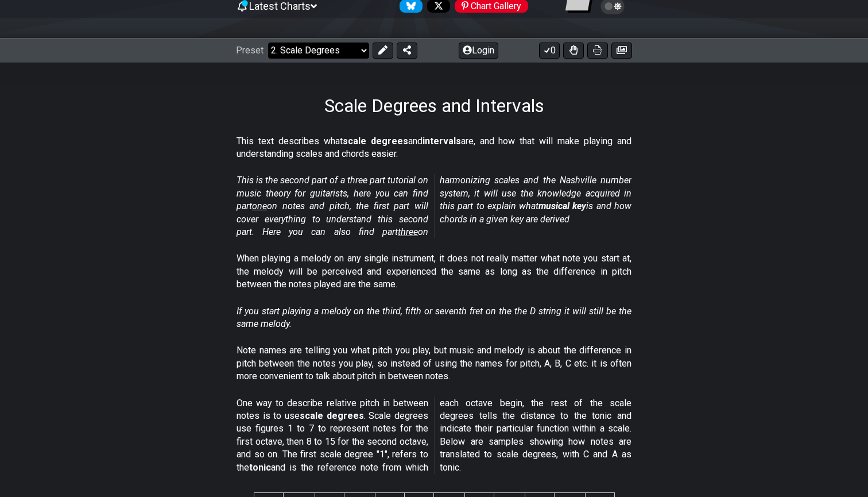  What do you see at coordinates (562, 206) in the screenshot?
I see `strong: musical key` at bounding box center [562, 206].